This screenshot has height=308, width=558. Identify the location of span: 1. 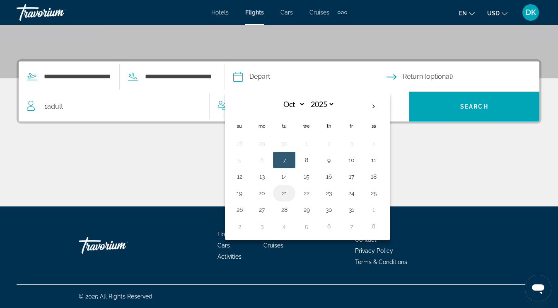
(53, 106).